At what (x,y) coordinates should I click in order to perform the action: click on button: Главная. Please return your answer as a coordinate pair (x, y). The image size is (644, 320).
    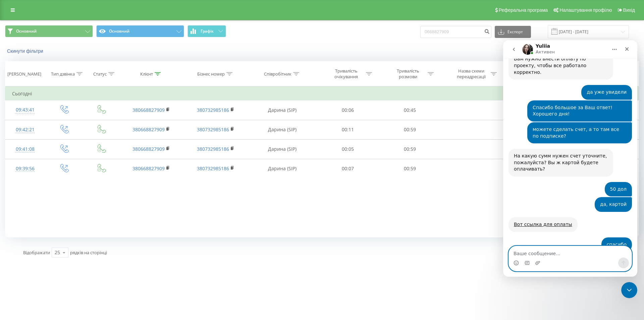
    Looking at the image, I should click on (111, 9).